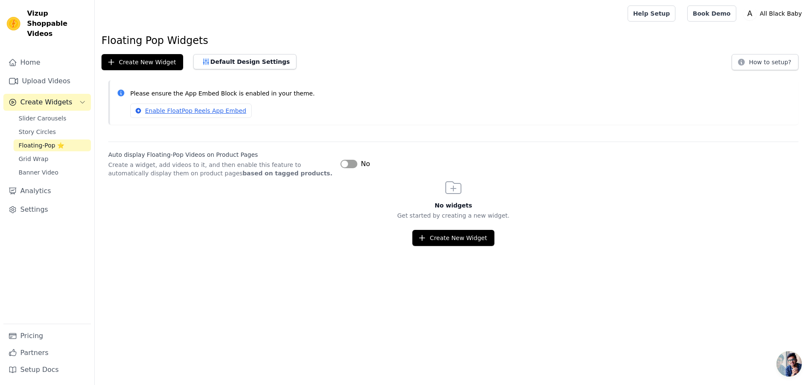 The image size is (812, 385). What do you see at coordinates (47, 191) in the screenshot?
I see `a: Analytics` at bounding box center [47, 191].